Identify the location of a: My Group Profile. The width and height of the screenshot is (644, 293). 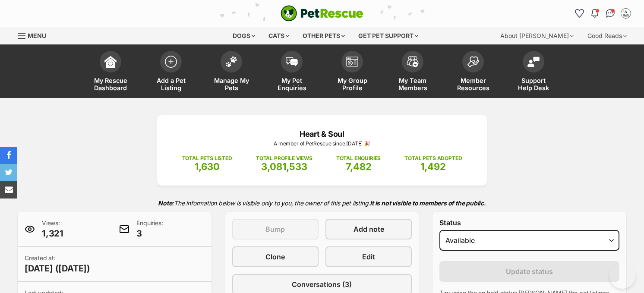
(352, 72).